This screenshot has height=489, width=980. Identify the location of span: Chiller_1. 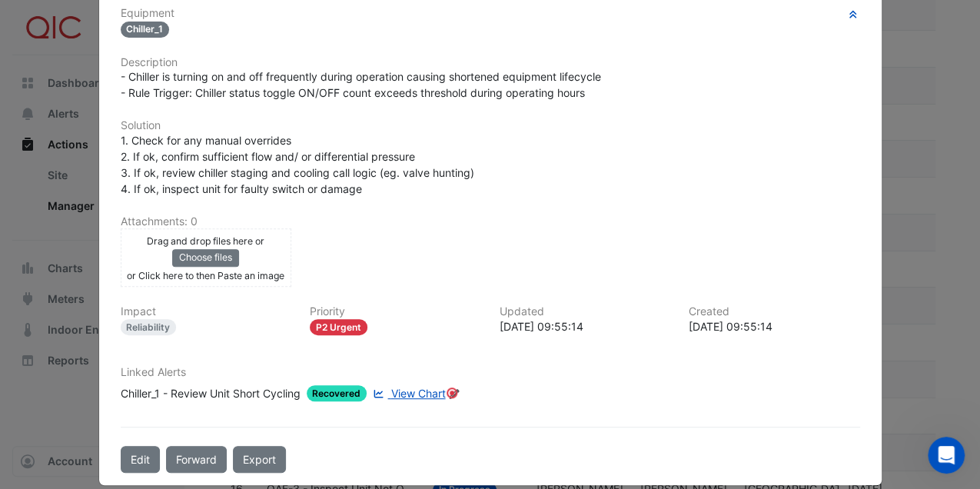
(145, 29).